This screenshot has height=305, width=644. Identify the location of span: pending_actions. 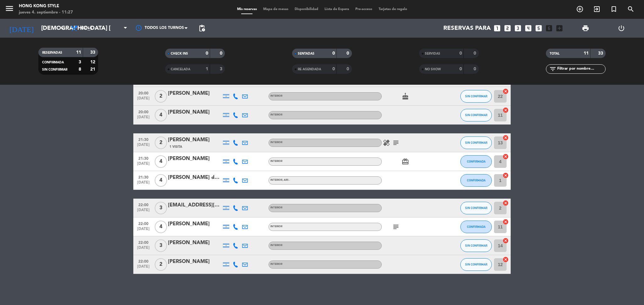
(202, 28).